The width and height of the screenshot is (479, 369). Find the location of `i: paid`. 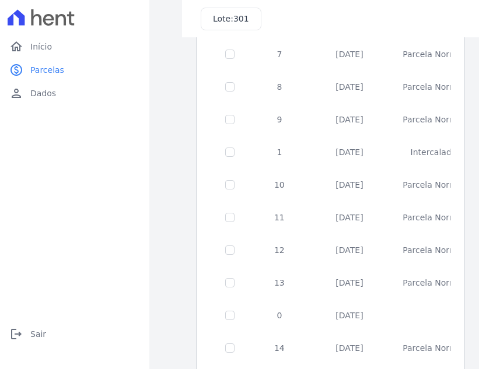

i: paid is located at coordinates (16, 70).